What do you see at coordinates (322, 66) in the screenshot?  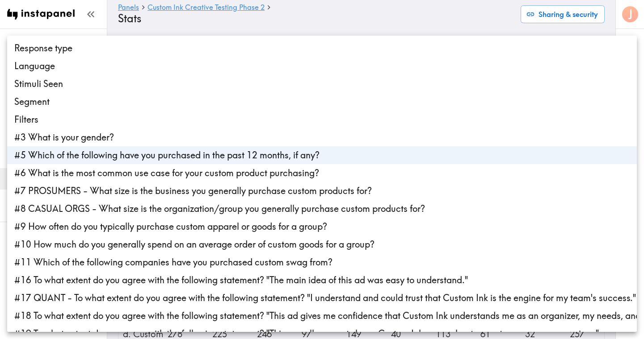 I see `li: Language` at bounding box center [322, 66].